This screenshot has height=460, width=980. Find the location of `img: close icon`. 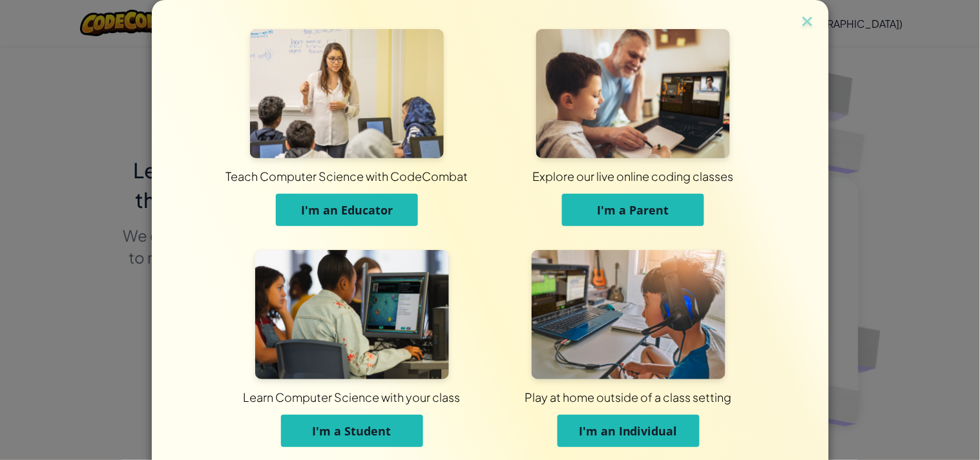

img: close icon is located at coordinates (807, 22).